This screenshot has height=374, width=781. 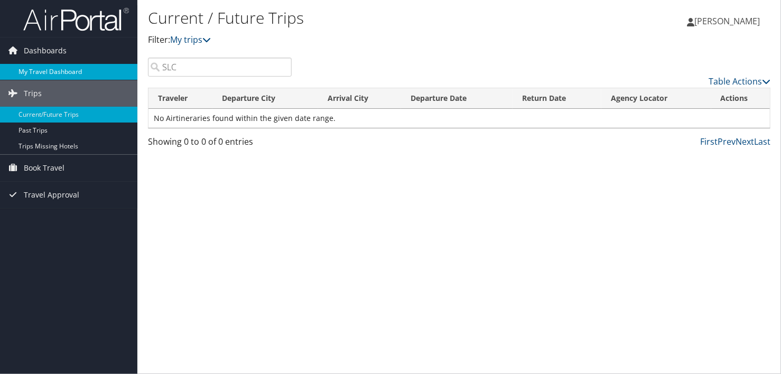 What do you see at coordinates (265, 98) in the screenshot?
I see `th: Departure City: activate to sort column ascending` at bounding box center [265, 98].